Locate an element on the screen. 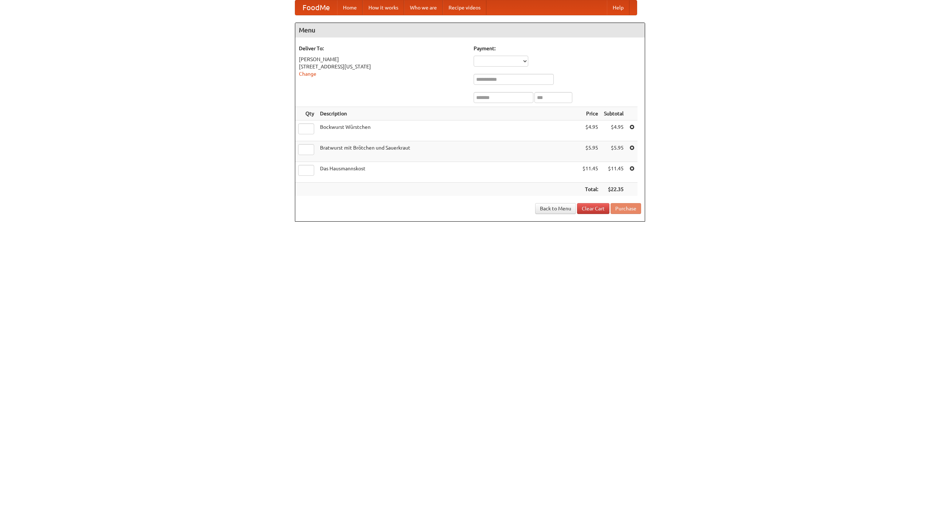  a: Home is located at coordinates (350, 8).